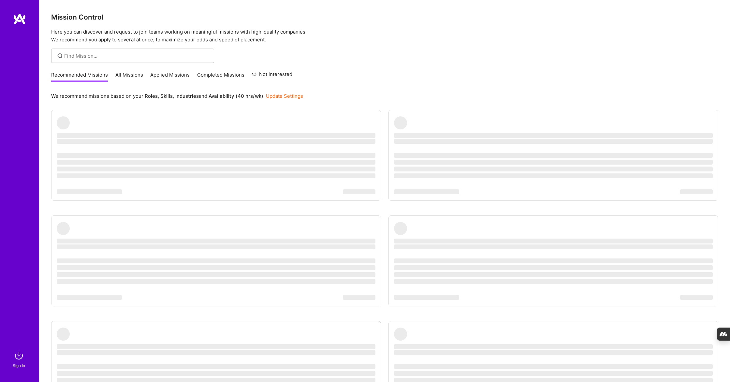  Describe the element at coordinates (20, 359) in the screenshot. I see `a: sign inSign In` at that location.